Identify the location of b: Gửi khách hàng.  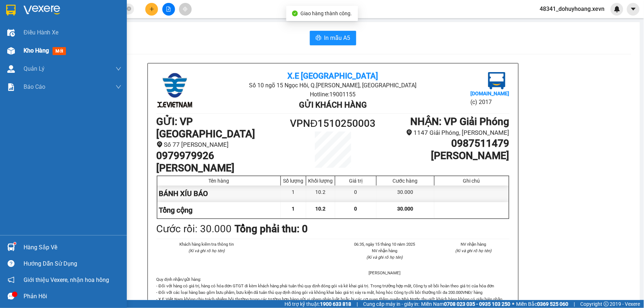
(333, 105).